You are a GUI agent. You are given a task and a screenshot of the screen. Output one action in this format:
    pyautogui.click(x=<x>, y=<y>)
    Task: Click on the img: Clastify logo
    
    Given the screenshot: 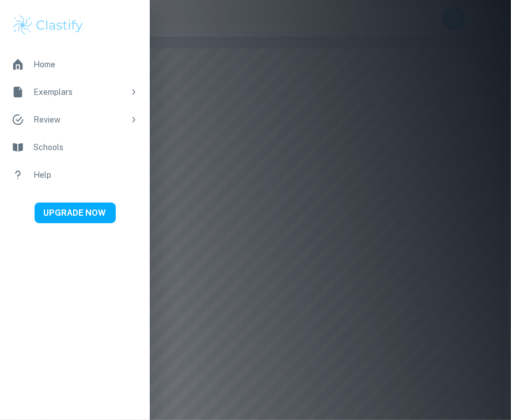 What is the action you would take?
    pyautogui.click(x=48, y=25)
    